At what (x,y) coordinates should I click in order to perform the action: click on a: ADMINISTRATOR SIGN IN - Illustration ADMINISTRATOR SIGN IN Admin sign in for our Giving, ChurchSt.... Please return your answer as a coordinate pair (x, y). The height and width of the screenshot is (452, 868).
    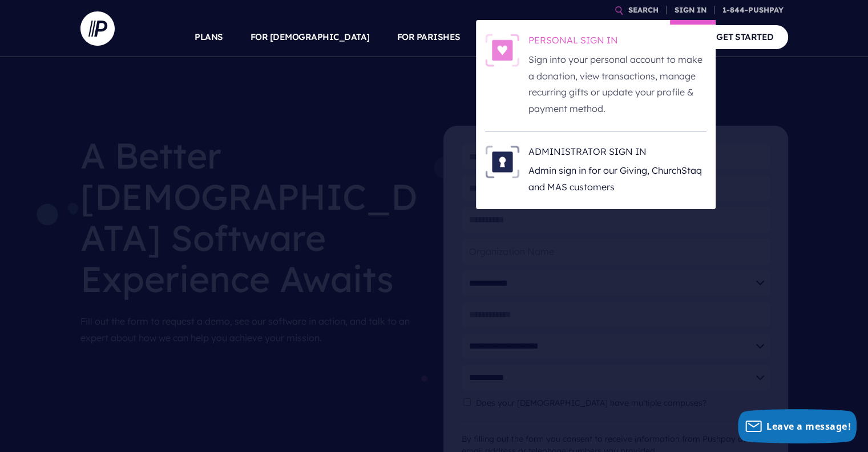
    Looking at the image, I should click on (595, 170).